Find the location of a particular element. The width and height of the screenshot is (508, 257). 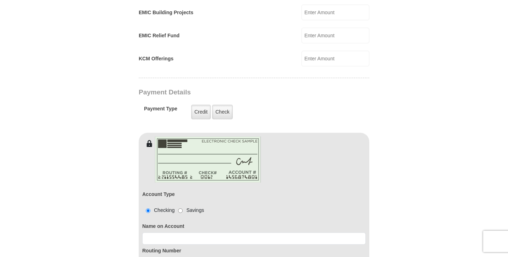

label: Check is located at coordinates (222, 112).